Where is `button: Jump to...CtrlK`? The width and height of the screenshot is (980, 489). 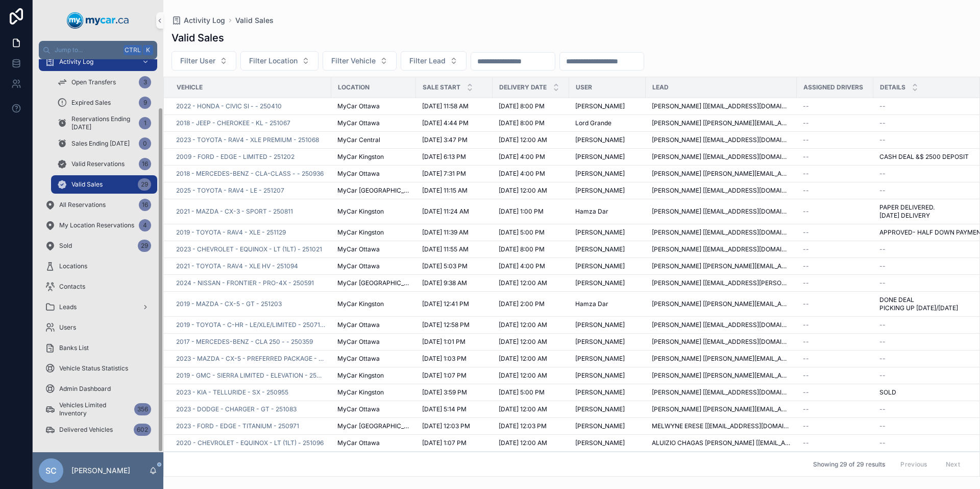
button: Jump to...CtrlK is located at coordinates (98, 50).